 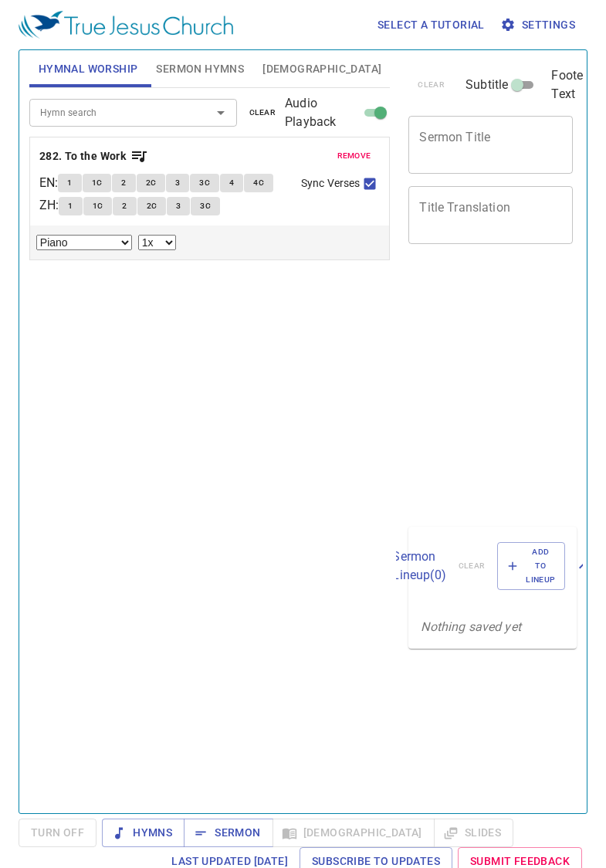 I want to click on span: Sermon, so click(x=228, y=833).